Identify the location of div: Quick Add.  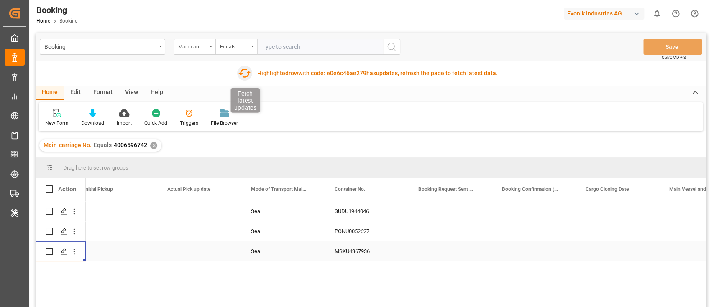
(155, 123).